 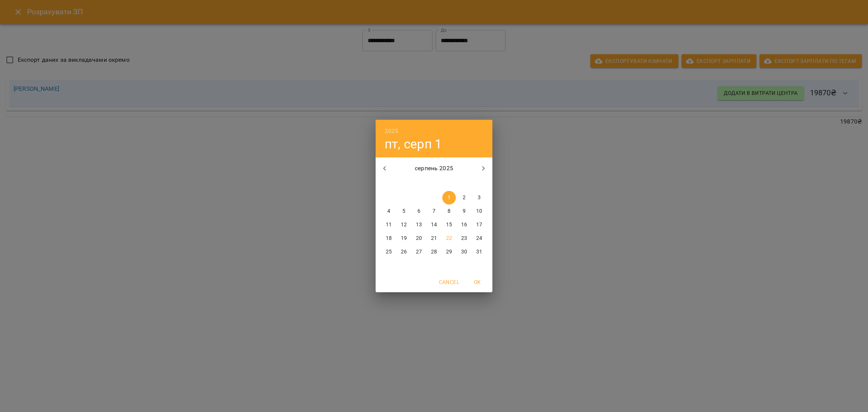 What do you see at coordinates (413, 144) in the screenshot?
I see `h4: пт, серп 1` at bounding box center [413, 144].